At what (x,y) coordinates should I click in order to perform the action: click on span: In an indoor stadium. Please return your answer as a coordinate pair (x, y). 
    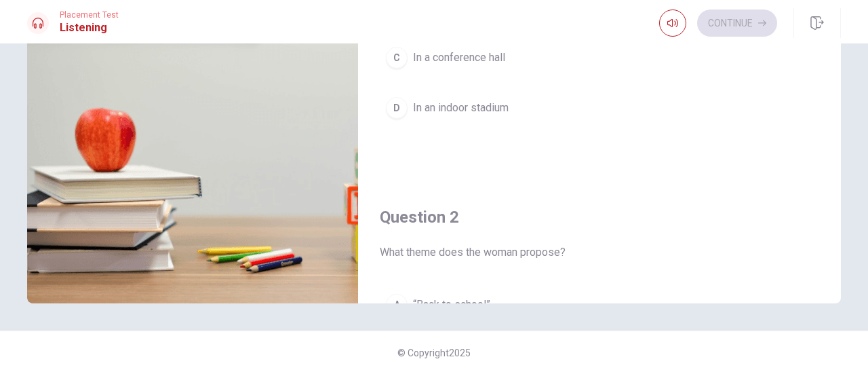
    Looking at the image, I should click on (461, 108).